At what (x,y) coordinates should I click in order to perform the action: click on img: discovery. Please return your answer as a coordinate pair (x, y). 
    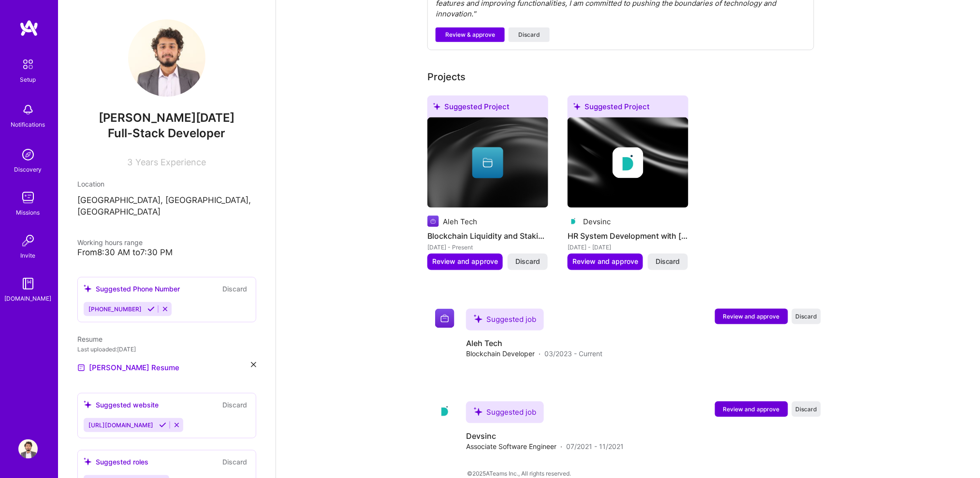
    Looking at the image, I should click on (28, 155).